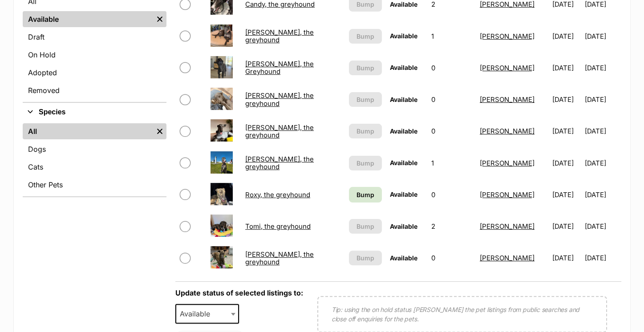 This screenshot has height=332, width=644. What do you see at coordinates (94, 159) in the screenshot?
I see `div: Species` at bounding box center [94, 159].